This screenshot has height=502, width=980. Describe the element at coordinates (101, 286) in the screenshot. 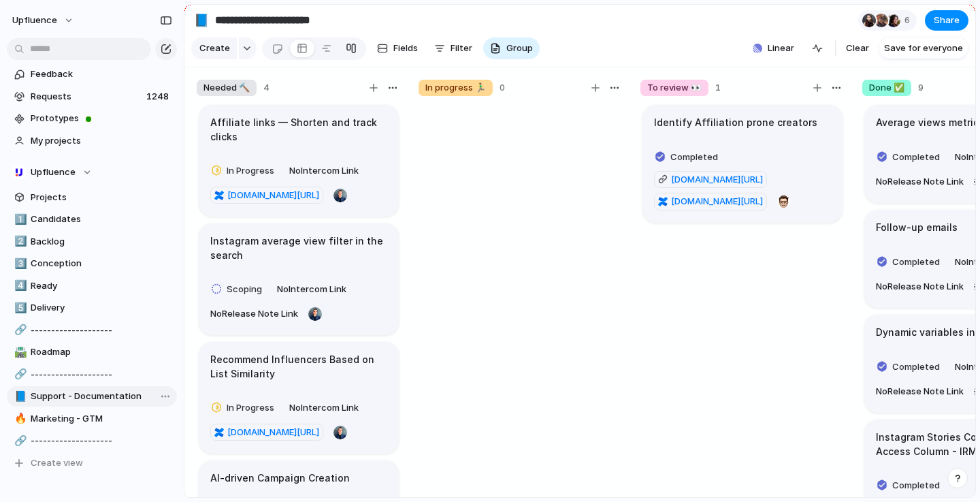

I see `span: Ready` at that location.